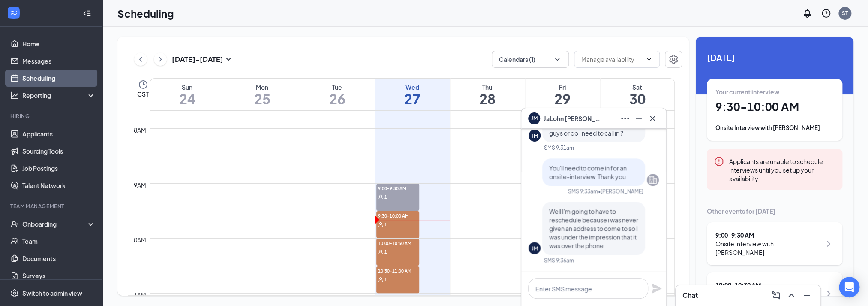 The height and width of the screenshot is (306, 868). I want to click on a: August 29, 2025, so click(562, 94).